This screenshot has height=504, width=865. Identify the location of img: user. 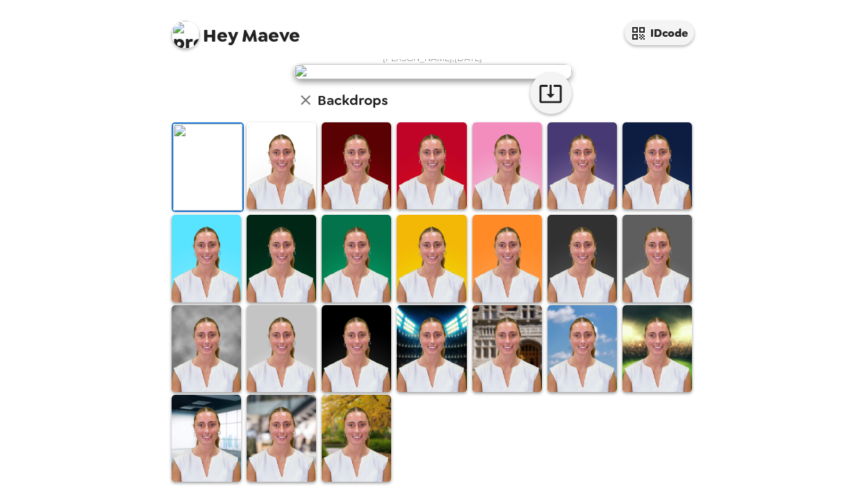
(433, 72).